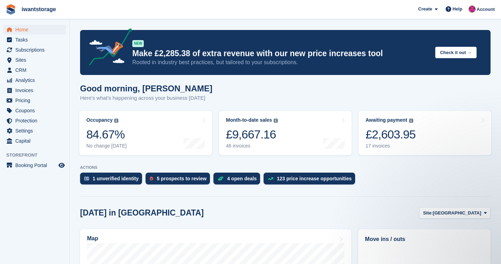  Describe the element at coordinates (285, 167) in the screenshot. I see `p: ACTIONS` at that location.